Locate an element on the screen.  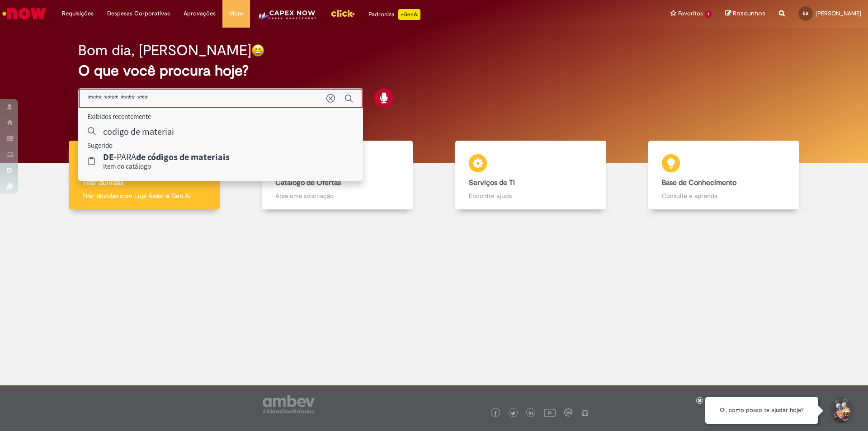
button: Iniciar Conversa de Suporte is located at coordinates (841, 411).